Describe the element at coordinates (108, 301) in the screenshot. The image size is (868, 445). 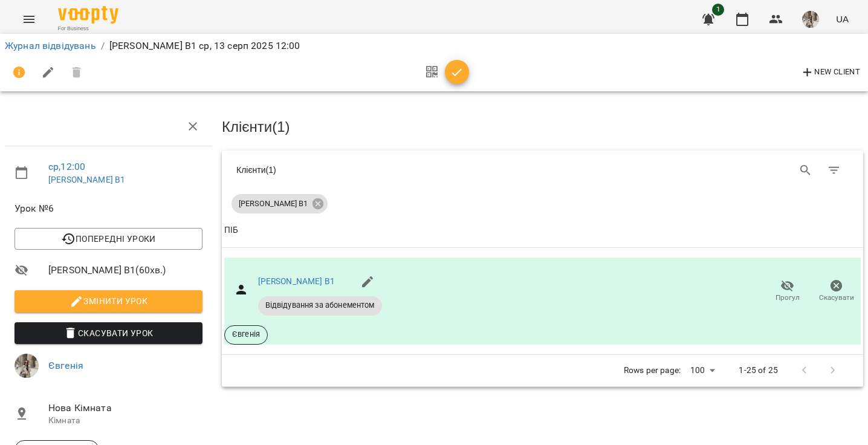
I see `button: Змінити урок` at that location.